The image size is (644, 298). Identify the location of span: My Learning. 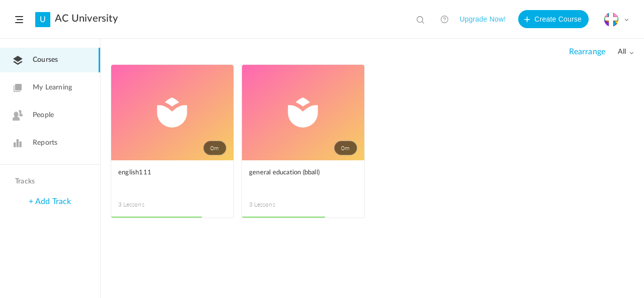
(52, 87).